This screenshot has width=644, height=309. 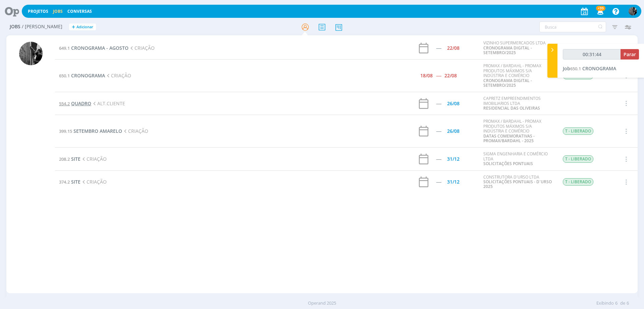 I want to click on a: DATAS COMEMORATIVAS - PROMAX/BARDAHL - 2025, so click(x=508, y=138).